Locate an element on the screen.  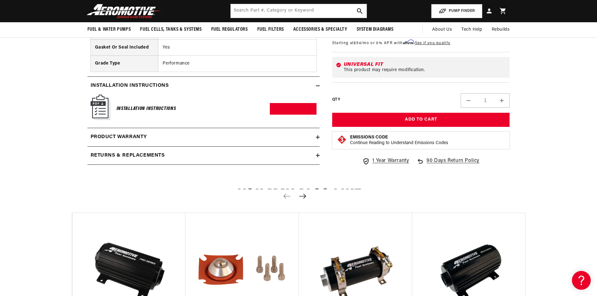
strong: Emissions Code is located at coordinates (369, 137).